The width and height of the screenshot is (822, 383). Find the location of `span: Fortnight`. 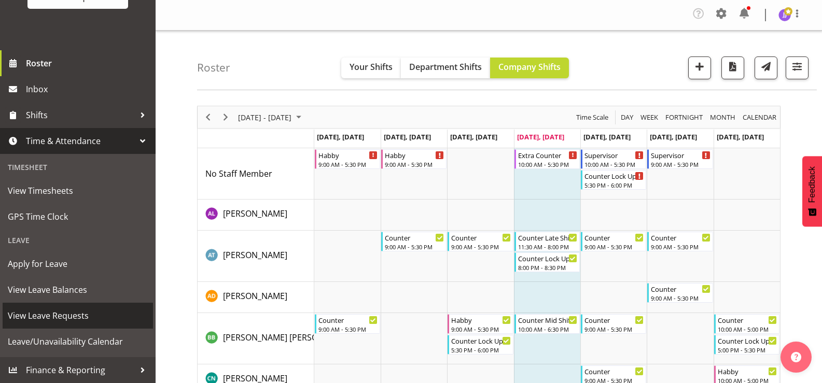

span: Fortnight is located at coordinates (684, 117).